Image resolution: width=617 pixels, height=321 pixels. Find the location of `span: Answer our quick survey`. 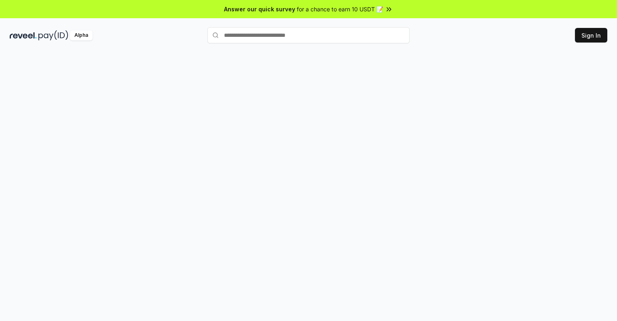

span: Answer our quick survey is located at coordinates (260, 9).